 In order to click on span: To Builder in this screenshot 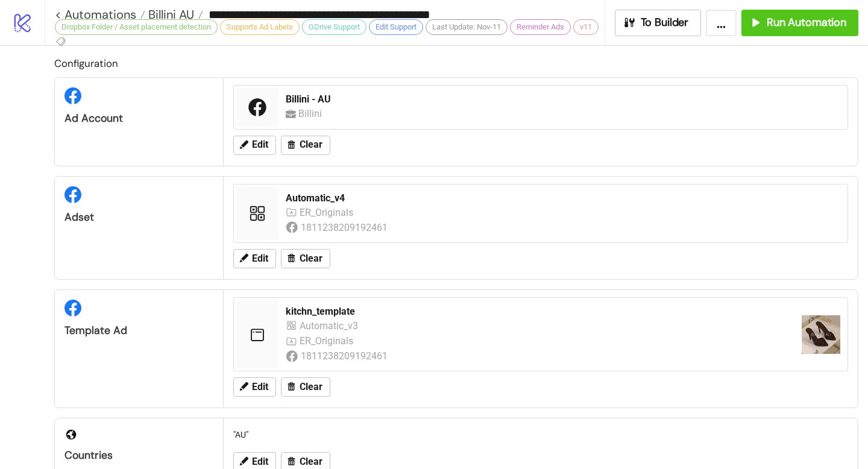, I will do `click(665, 23)`.